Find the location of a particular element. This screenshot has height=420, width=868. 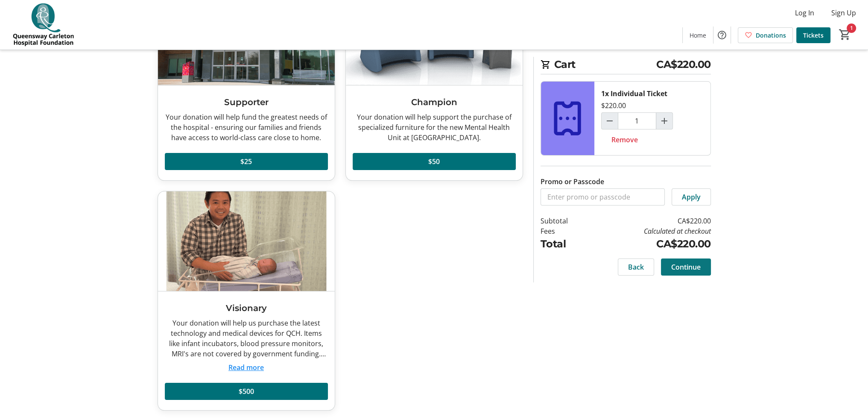

button: Continue is located at coordinates (686, 267).